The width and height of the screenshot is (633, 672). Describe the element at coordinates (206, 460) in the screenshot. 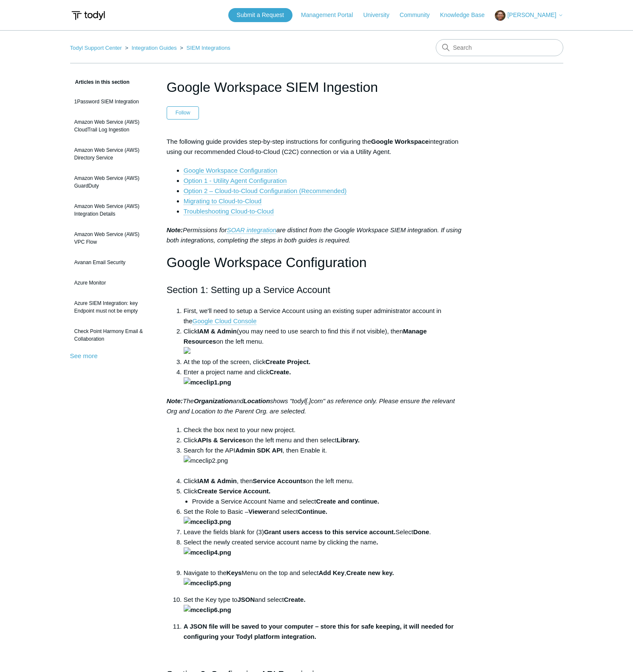

I see `img: mceclip2.png` at that location.